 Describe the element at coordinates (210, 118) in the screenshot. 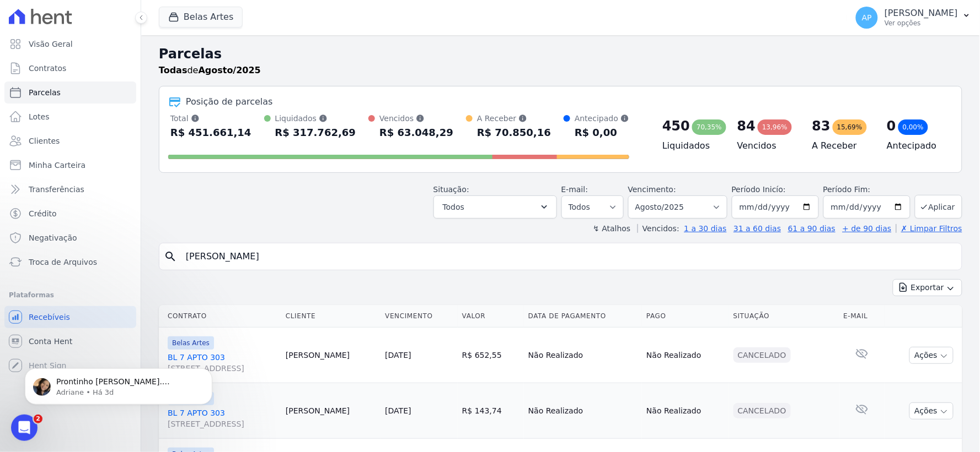

I see `div: Total` at that location.